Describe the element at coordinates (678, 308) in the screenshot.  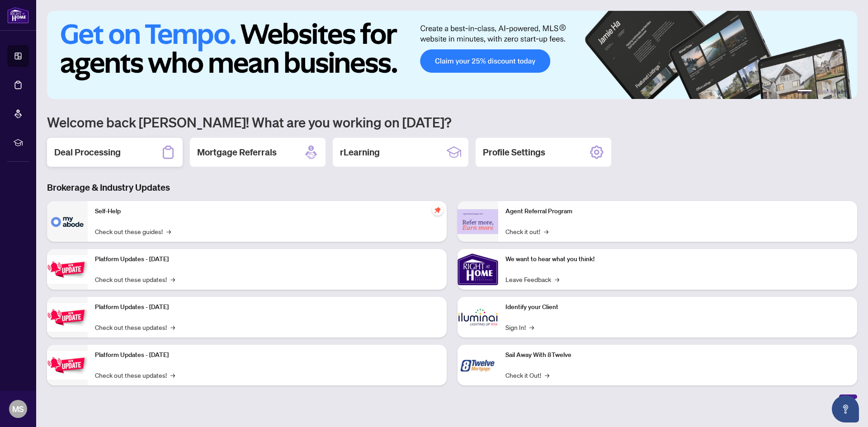
I see `p: Identify your Client` at that location.